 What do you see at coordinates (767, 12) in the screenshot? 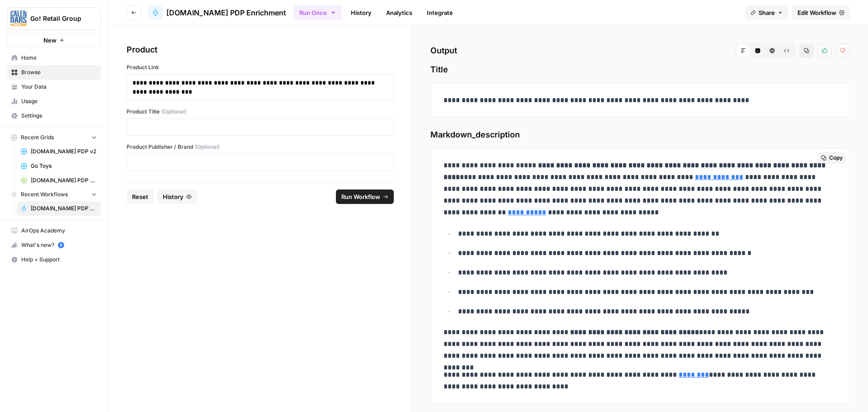
I see `button: Share` at bounding box center [767, 12].